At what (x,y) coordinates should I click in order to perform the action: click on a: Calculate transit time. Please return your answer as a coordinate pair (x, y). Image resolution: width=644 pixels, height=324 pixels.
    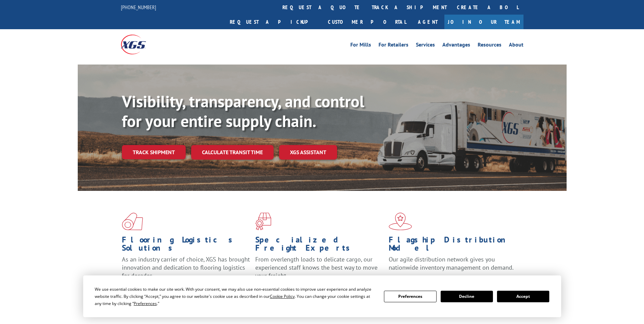
    Looking at the image, I should click on (232, 153).